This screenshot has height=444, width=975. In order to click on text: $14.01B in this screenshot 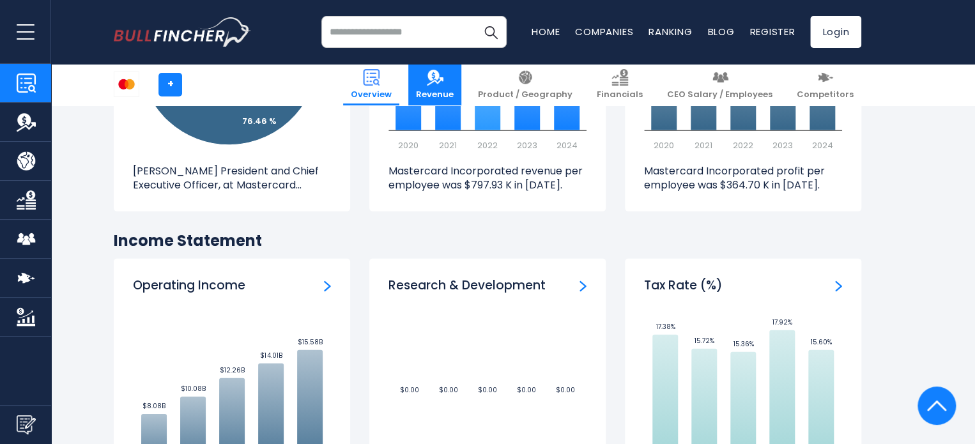, I will do `click(271, 355)`.